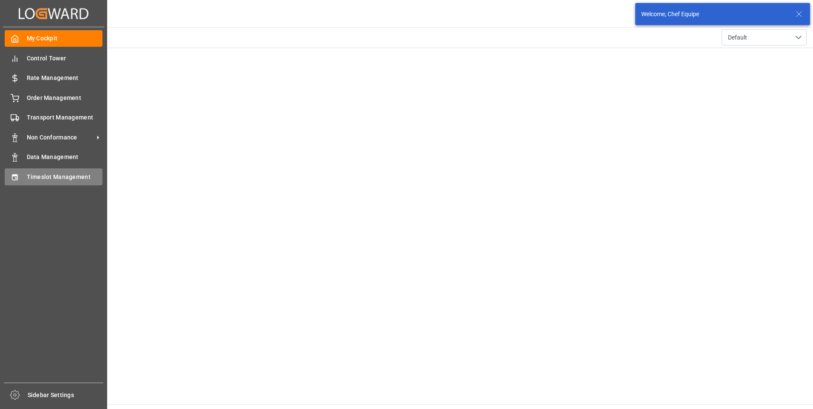 The image size is (813, 409). I want to click on div: Welcome, Chef Equipe, so click(715, 14).